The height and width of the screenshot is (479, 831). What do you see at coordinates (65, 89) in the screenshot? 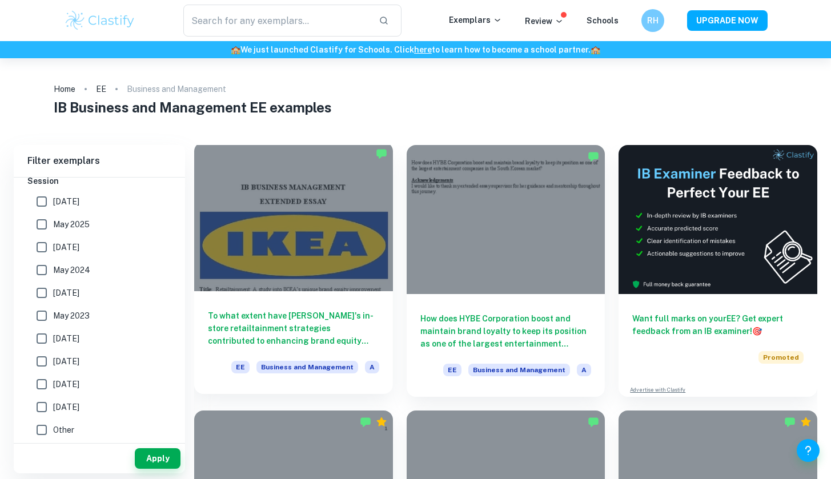
I see `a: Home` at bounding box center [65, 89].